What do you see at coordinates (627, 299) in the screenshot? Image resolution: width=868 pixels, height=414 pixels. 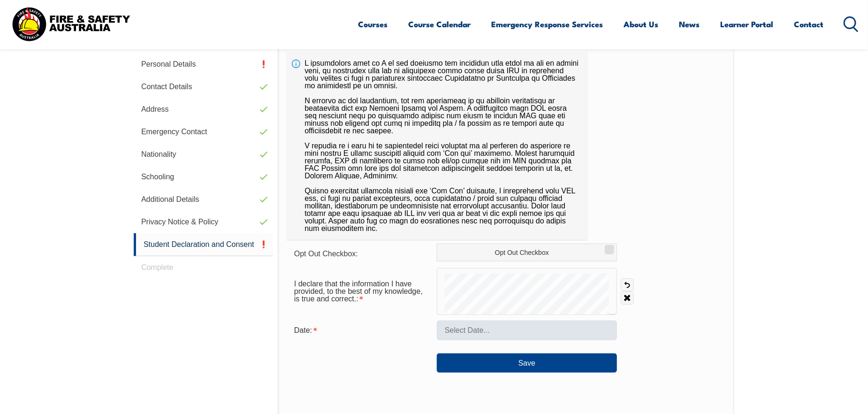 I see `a: Clear` at bounding box center [627, 299].